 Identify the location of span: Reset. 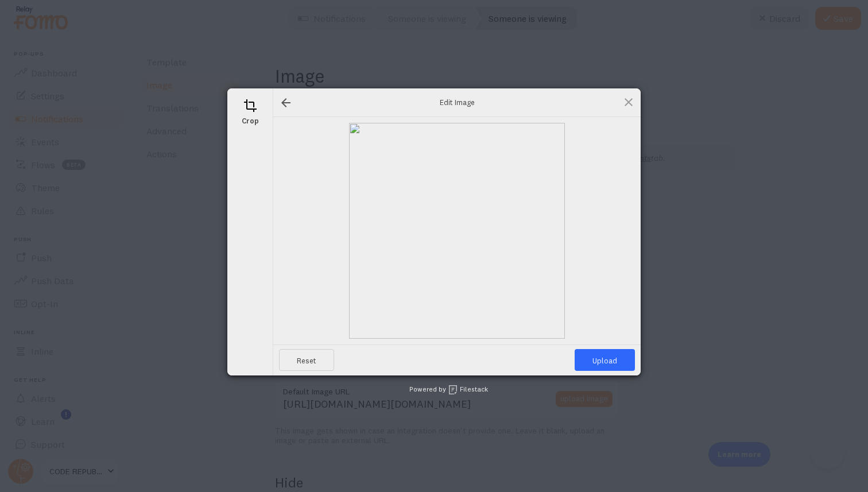
(307, 360).